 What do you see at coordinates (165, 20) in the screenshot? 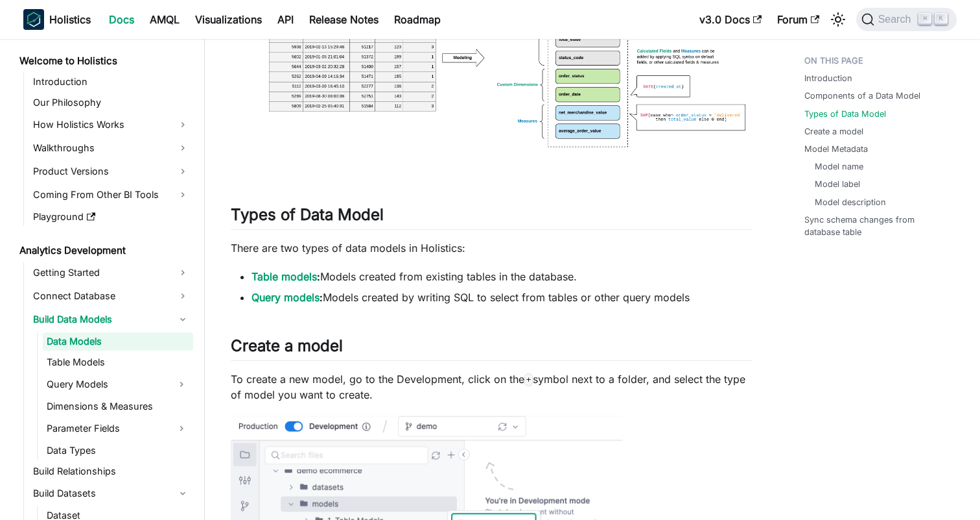
I see `a: AMQL` at bounding box center [165, 20].